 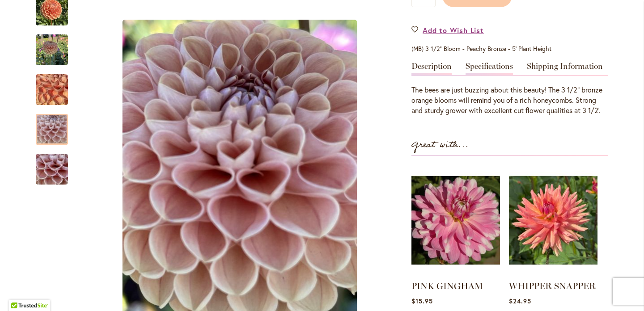 I want to click on strong: Great with..., so click(x=440, y=145).